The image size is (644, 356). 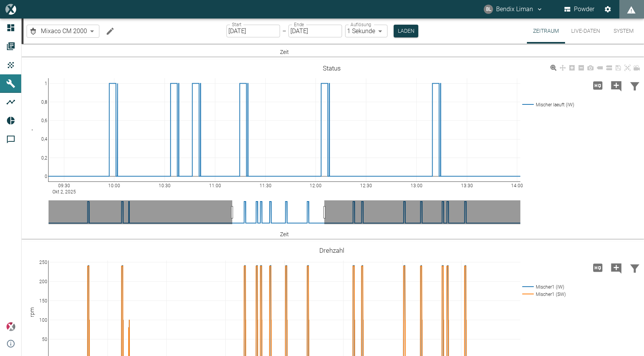 What do you see at coordinates (360, 24) in the screenshot?
I see `label: Auflösung` at bounding box center [360, 24].